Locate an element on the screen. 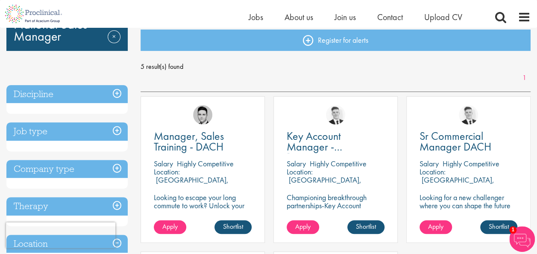 This screenshot has width=537, height=254. img: Chatbot is located at coordinates (522, 239).